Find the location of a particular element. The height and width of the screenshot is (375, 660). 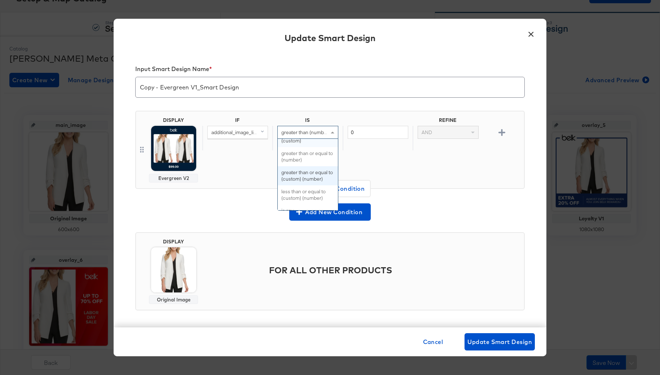

div: Original Image is located at coordinates (173, 300).